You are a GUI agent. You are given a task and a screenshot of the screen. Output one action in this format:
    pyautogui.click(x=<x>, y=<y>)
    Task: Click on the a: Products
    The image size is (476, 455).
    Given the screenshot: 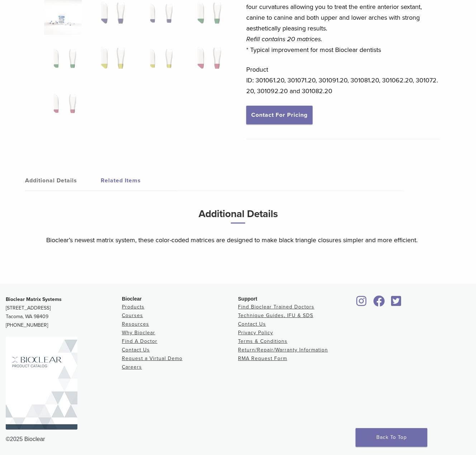 What is the action you would take?
    pyautogui.click(x=133, y=306)
    